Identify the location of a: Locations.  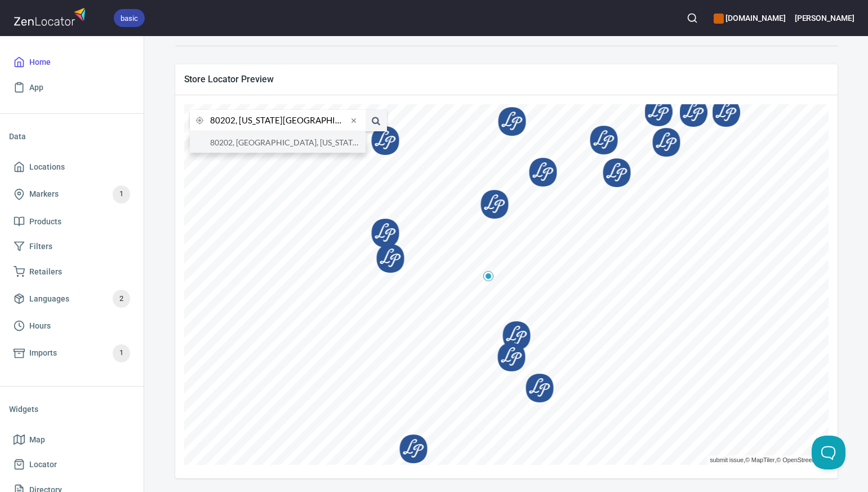
(71, 167).